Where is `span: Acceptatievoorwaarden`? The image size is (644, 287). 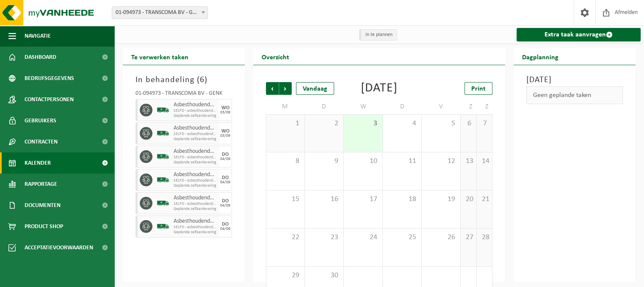
span: Acceptatievoorwaarden is located at coordinates (59, 248).